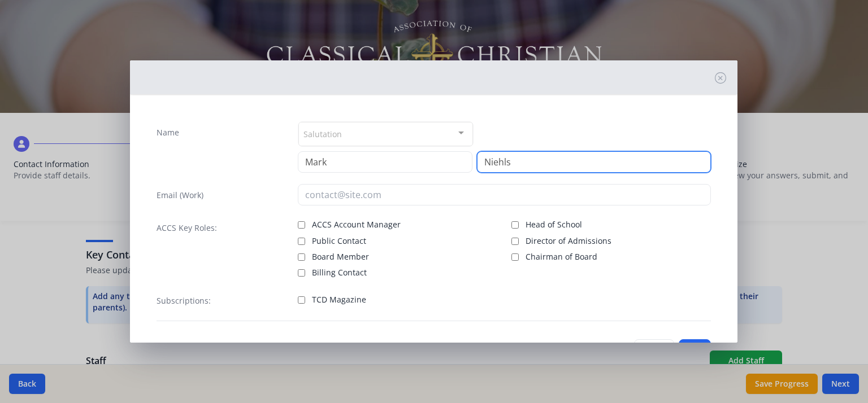  Describe the element at coordinates (339, 241) in the screenshot. I see `span: Public Contact` at that location.